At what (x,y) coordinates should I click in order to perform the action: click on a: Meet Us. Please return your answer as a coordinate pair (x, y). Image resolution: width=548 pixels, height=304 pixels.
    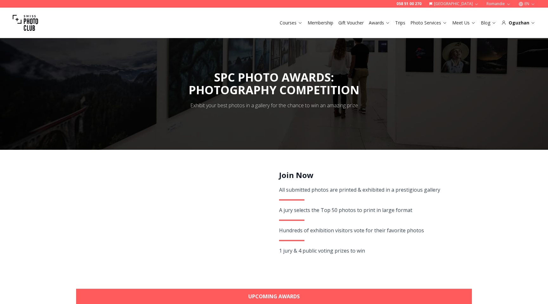
    Looking at the image, I should click on (464, 23).